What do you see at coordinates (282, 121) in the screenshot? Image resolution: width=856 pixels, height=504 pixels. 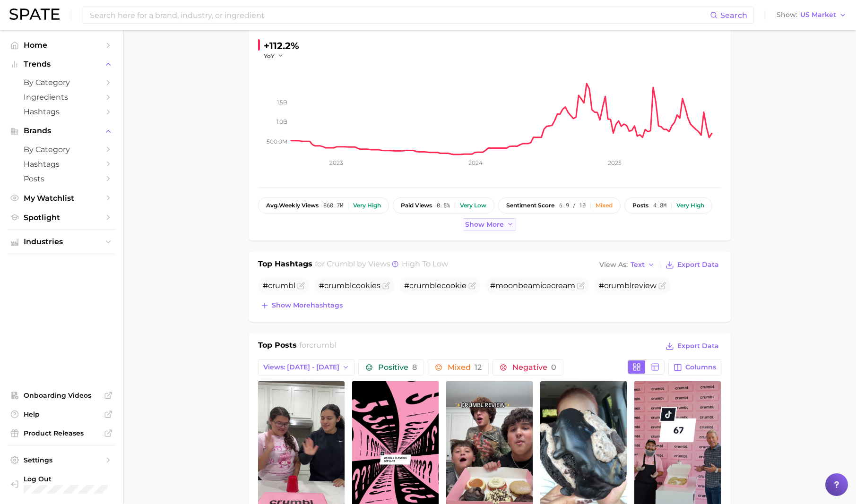 I see `tspan: 1.0b` at bounding box center [282, 121].